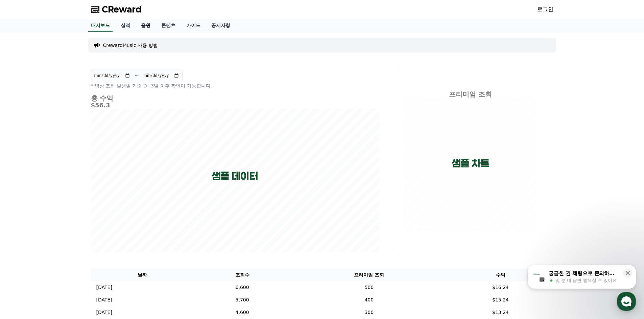 This screenshot has width=644, height=319. Describe the element at coordinates (193, 25) in the screenshot. I see `a: 가이드` at that location.